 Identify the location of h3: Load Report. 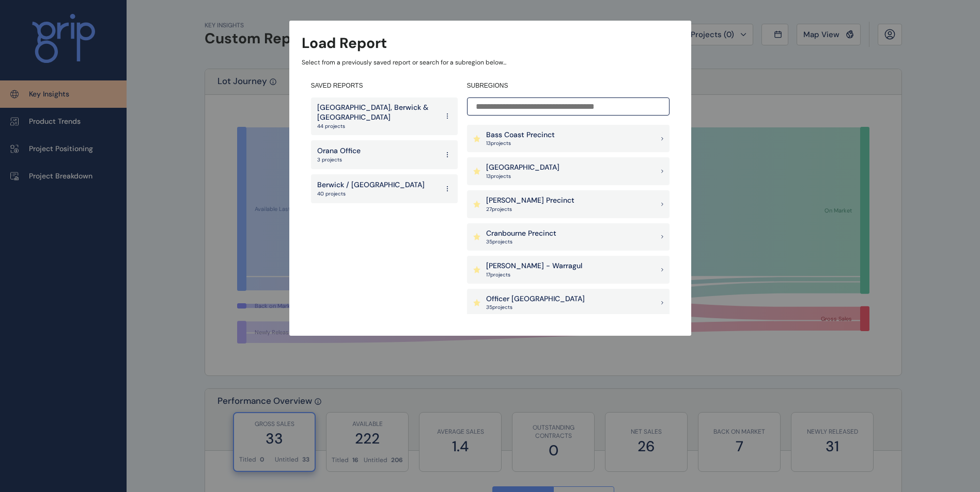
(344, 43).